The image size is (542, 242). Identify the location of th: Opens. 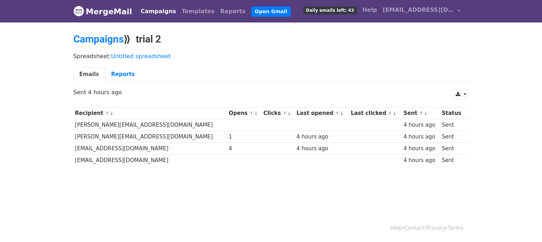
(244, 113).